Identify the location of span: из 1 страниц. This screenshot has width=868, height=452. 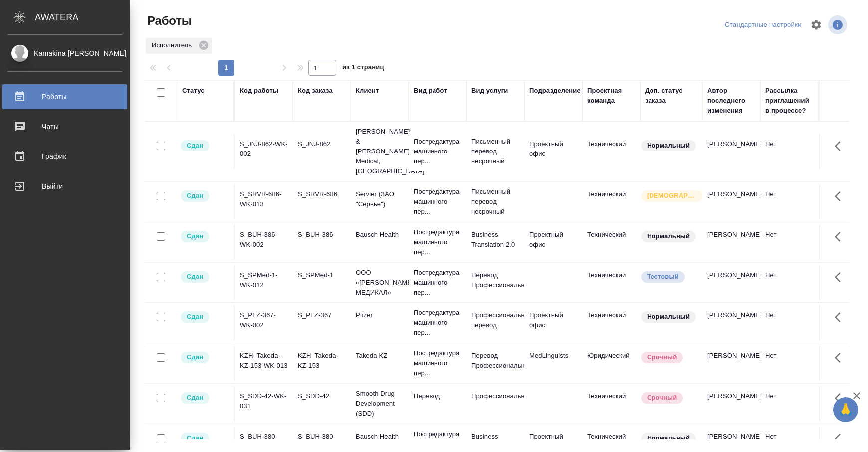
(364, 68).